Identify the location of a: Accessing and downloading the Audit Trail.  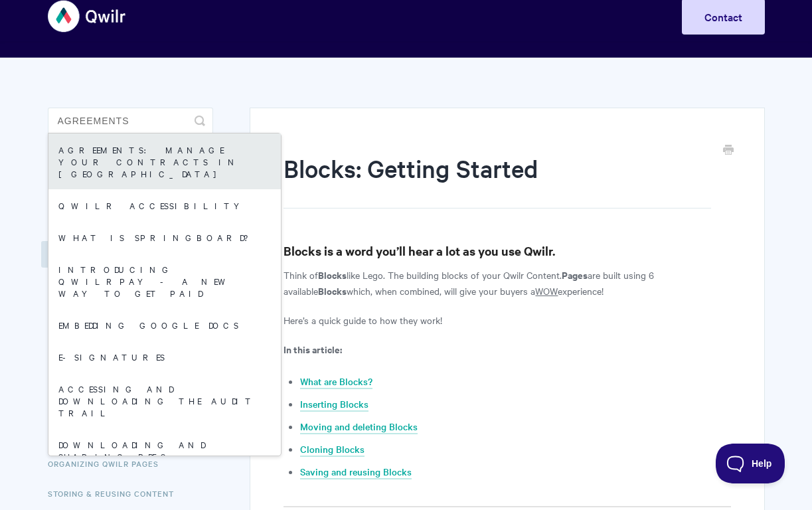
(165, 400).